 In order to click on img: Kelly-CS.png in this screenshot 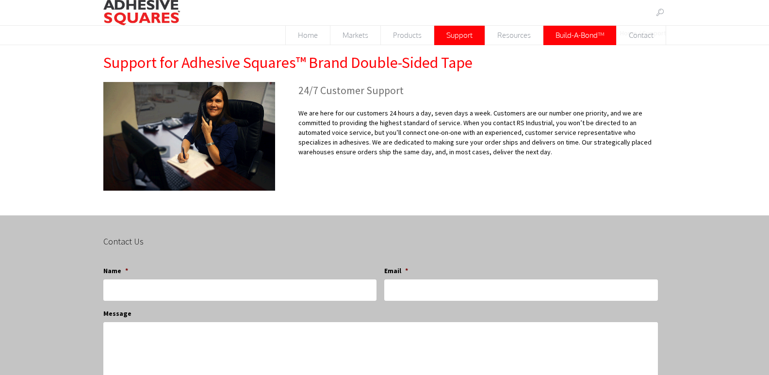, I will do `click(189, 136)`.